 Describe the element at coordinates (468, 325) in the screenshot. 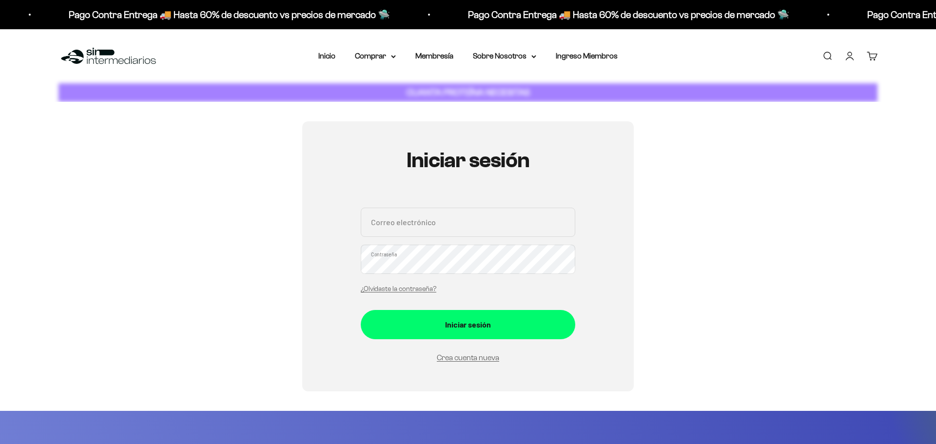

I see `button: Iniciar sesión` at that location.